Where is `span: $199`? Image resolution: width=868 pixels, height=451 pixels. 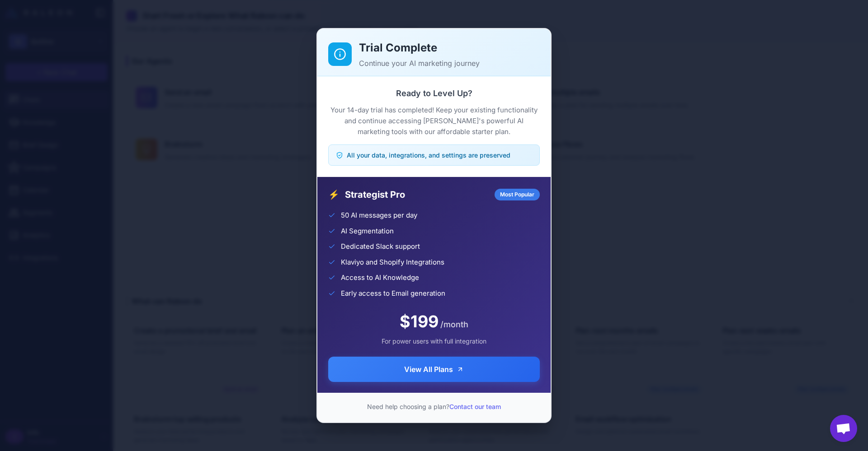 span: $199 is located at coordinates (419, 322).